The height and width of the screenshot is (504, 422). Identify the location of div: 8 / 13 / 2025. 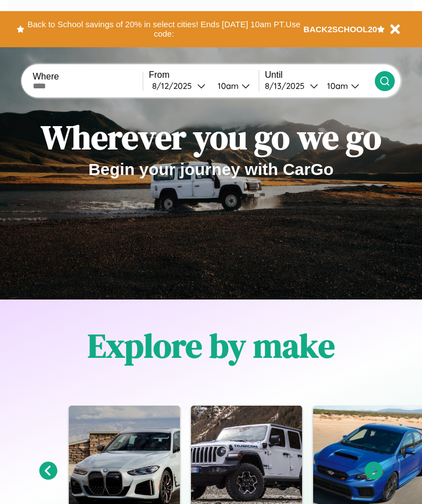
(287, 86).